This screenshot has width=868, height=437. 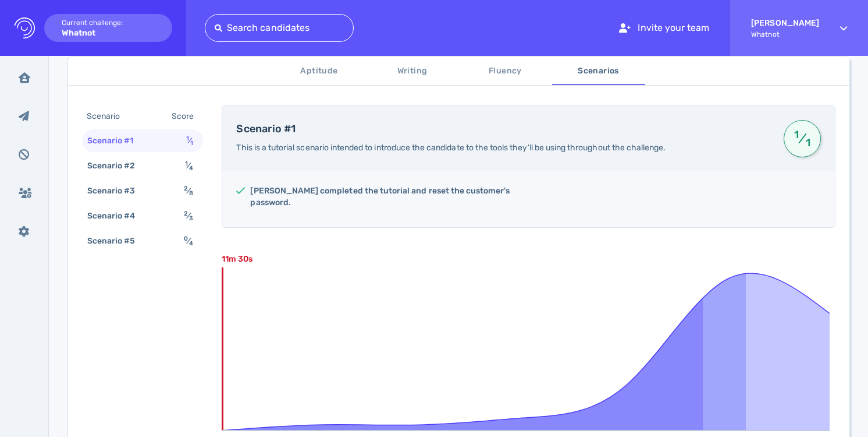 What do you see at coordinates (117, 215) in the screenshot?
I see `div: Scenario #4` at bounding box center [117, 215].